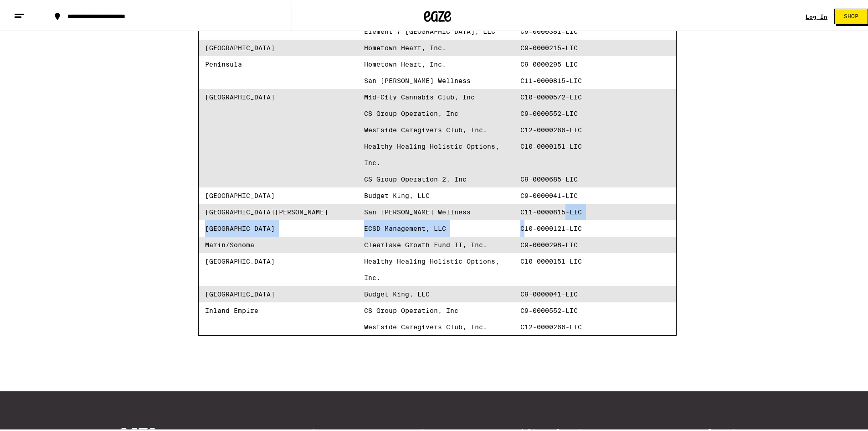 This screenshot has width=868, height=431. Describe the element at coordinates (595, 63) in the screenshot. I see `span: C9-0000295-LIC` at that location.